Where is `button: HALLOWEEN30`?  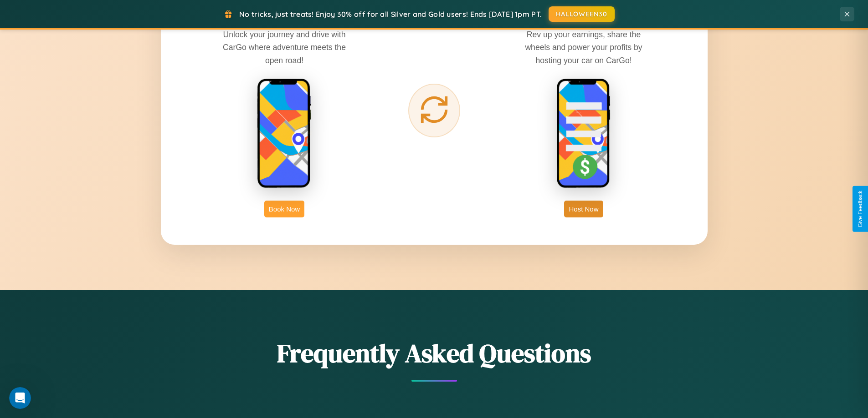
button: HALLOWEEN30 is located at coordinates (581, 14).